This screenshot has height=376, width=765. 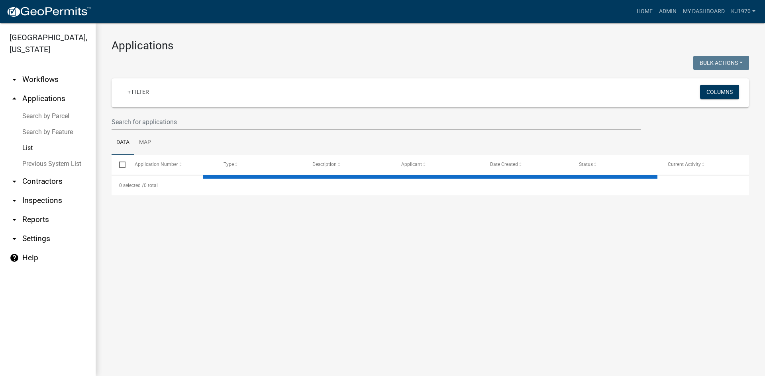 What do you see at coordinates (145, 143) in the screenshot?
I see `a: Map` at bounding box center [145, 143].